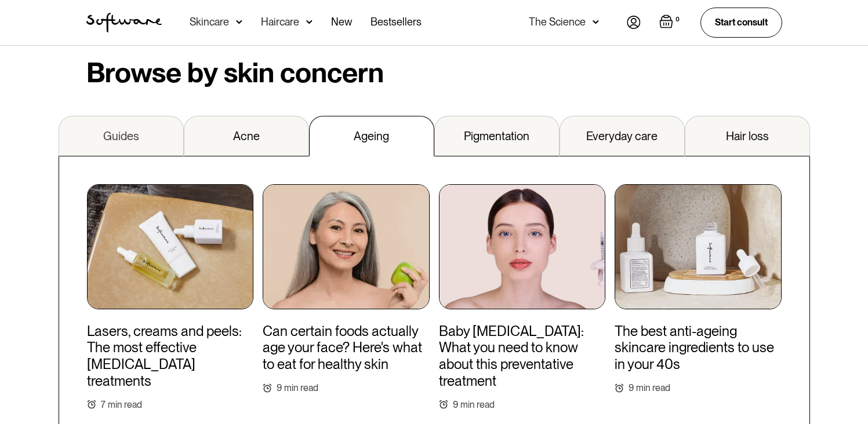  What do you see at coordinates (670, 23) in the screenshot?
I see `a: Open empty cart` at bounding box center [670, 23].